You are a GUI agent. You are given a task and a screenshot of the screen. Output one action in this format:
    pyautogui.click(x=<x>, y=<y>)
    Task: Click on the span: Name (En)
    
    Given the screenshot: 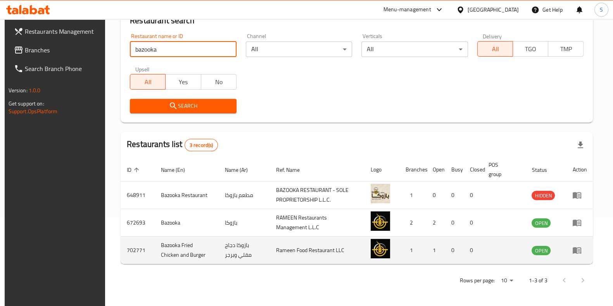 What is the action you would take?
    pyautogui.click(x=178, y=170)
    